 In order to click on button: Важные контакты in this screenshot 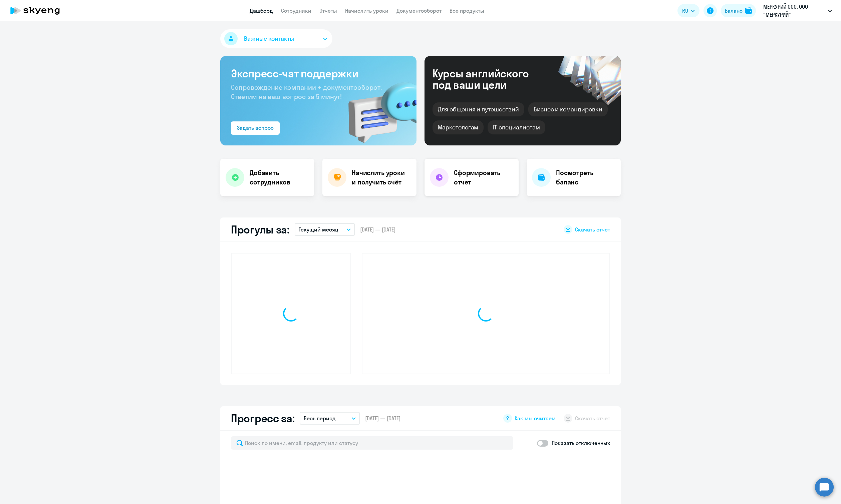, I will do `click(276, 39)`.